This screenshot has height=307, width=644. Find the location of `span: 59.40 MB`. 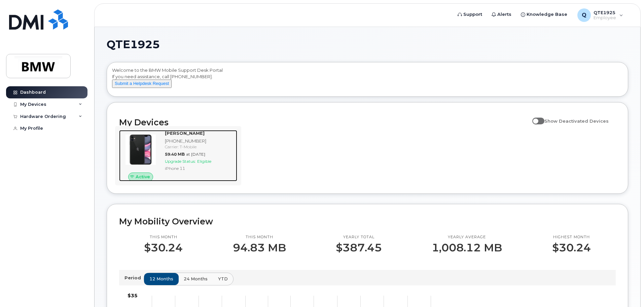

span: 59.40 MB is located at coordinates (175, 154).